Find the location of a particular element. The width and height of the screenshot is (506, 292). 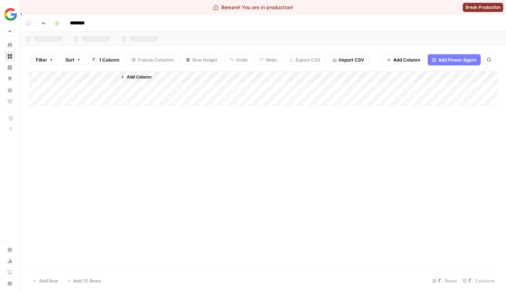

a: Opportunities is located at coordinates (10, 79).